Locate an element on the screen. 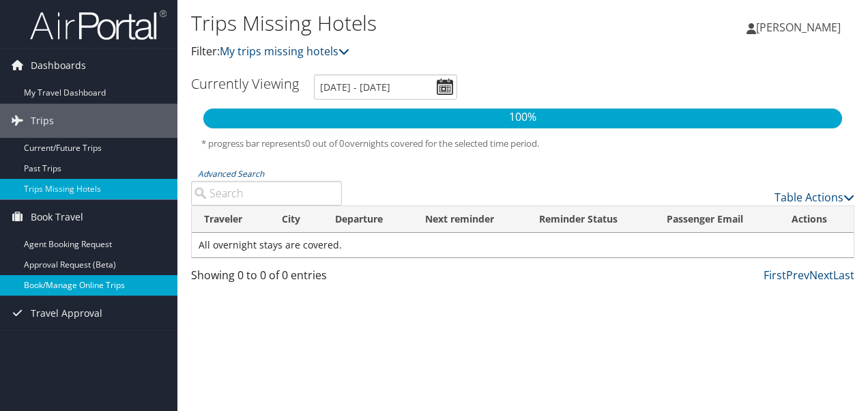 The height and width of the screenshot is (411, 868). input: Advanced Search is located at coordinates (266, 193).